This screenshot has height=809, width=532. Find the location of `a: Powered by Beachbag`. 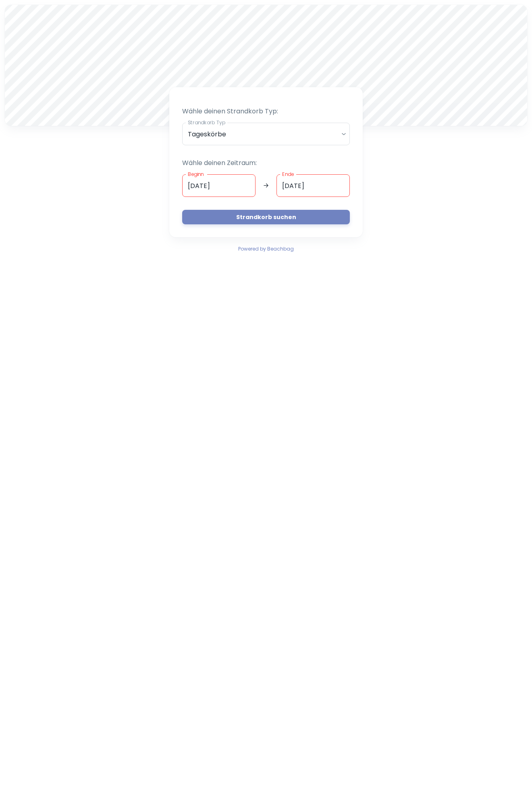

a: Powered by Beachbag is located at coordinates (266, 248).